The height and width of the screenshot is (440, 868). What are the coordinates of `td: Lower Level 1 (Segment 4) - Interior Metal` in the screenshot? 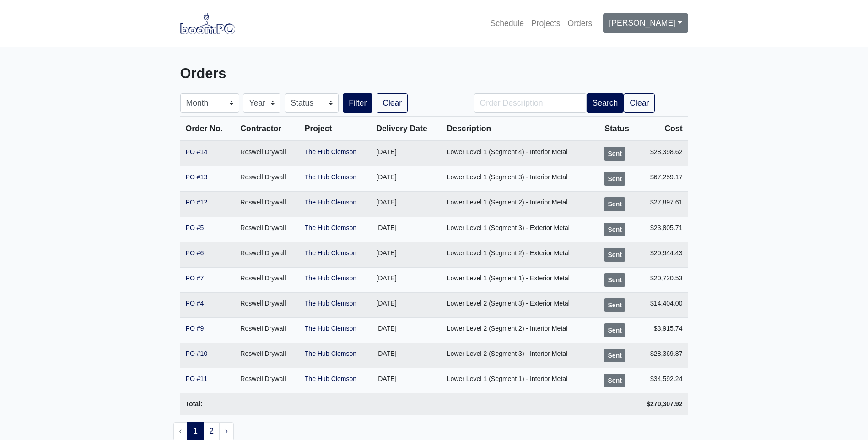 It's located at (517, 154).